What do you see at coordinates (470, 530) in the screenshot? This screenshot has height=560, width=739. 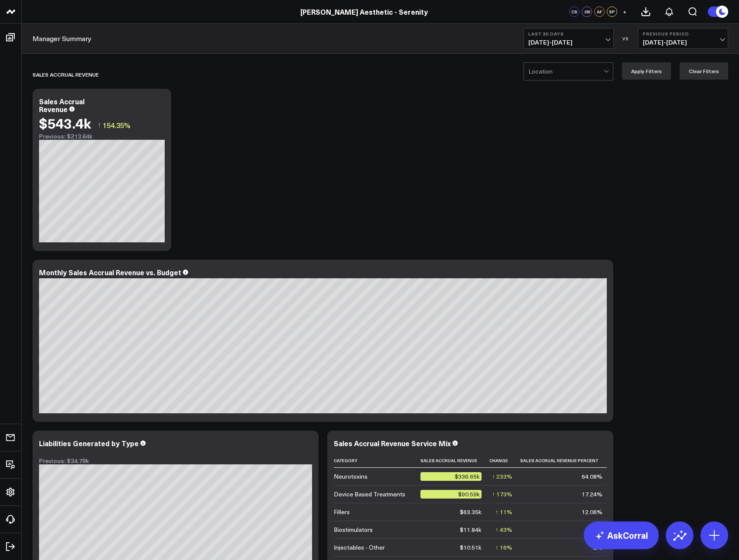 I see `div: $11.84k` at bounding box center [470, 530].